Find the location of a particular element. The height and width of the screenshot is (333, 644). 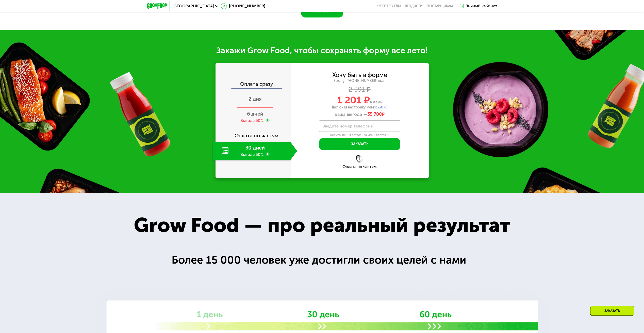

div: Для уточнения деталей заказа и доставки is located at coordinates (360, 135).